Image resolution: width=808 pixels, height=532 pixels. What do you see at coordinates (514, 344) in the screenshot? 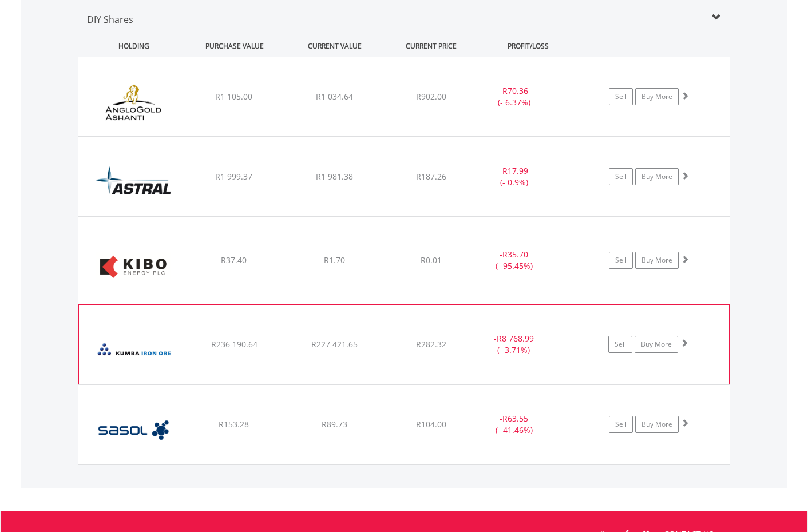
I see `div: - (- 3.71%)` at bounding box center [514, 344].